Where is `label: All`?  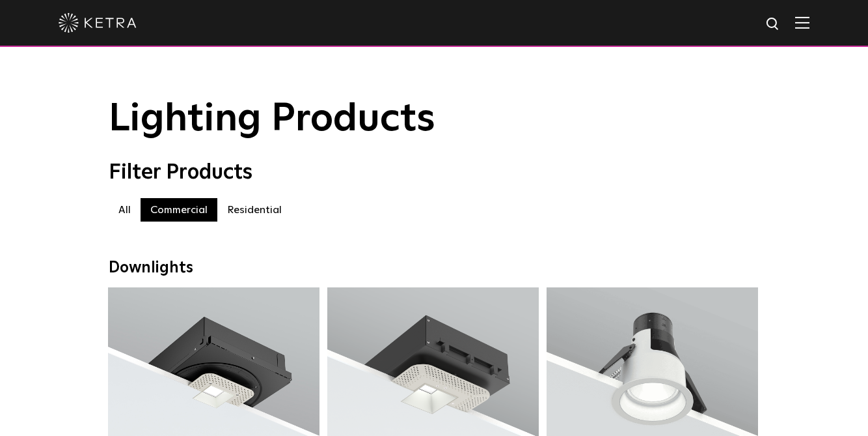
label: All is located at coordinates (125, 210).